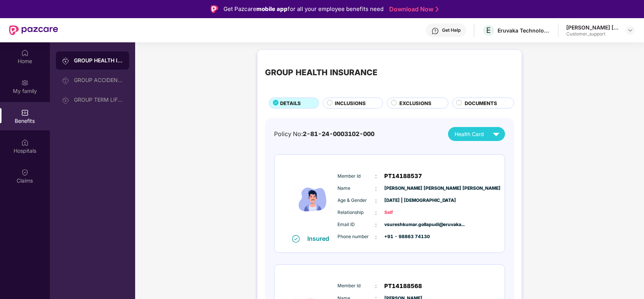  What do you see at coordinates (339, 134) in the screenshot?
I see `span: 2-81-24-0003102-000` at bounding box center [339, 134].